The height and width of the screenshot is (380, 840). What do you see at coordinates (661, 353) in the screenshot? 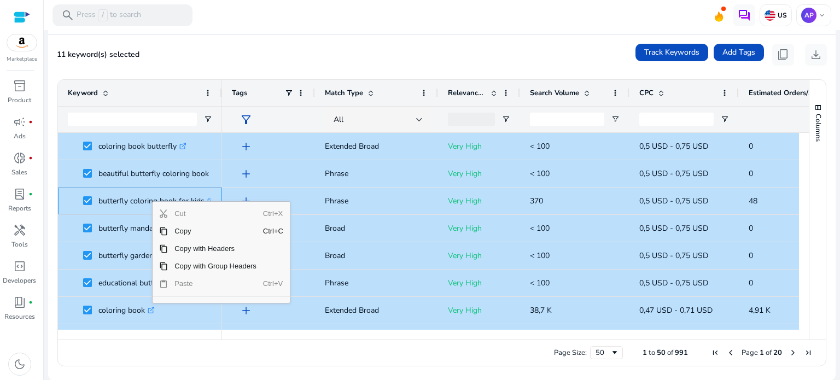
I see `span: 50` at bounding box center [661, 353].